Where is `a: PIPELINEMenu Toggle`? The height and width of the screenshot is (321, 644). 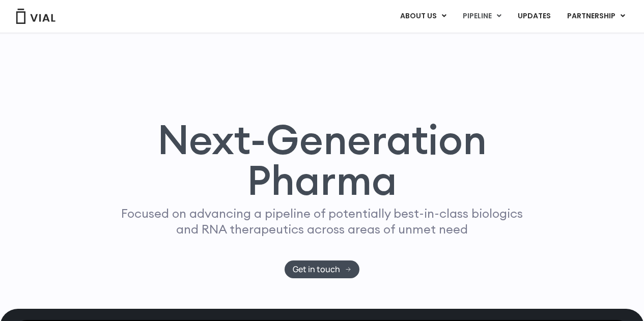 a: PIPELINEMenu Toggle is located at coordinates (482, 17).